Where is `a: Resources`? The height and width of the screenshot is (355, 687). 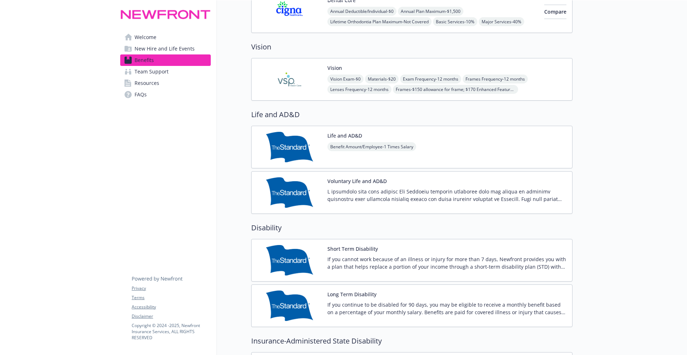
a: Resources is located at coordinates (165, 83).